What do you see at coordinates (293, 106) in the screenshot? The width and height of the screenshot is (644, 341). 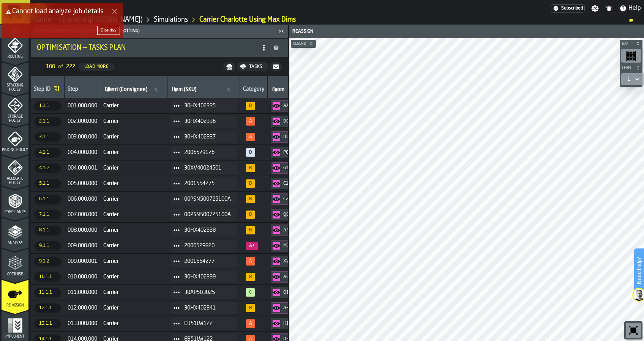 I see `div: AA24B02` at bounding box center [293, 106].